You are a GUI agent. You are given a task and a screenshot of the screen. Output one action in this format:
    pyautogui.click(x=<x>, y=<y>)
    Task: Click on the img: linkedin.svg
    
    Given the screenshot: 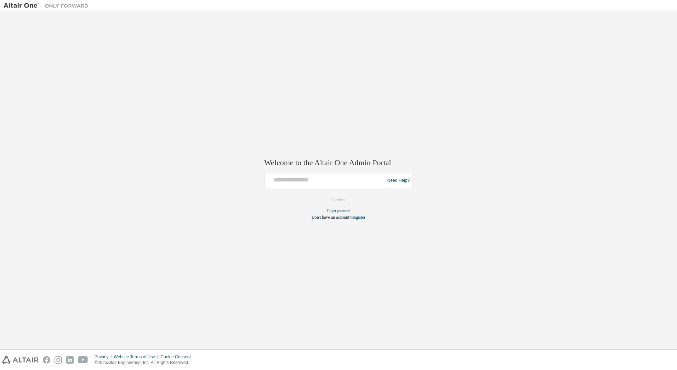 What is the action you would take?
    pyautogui.click(x=70, y=359)
    